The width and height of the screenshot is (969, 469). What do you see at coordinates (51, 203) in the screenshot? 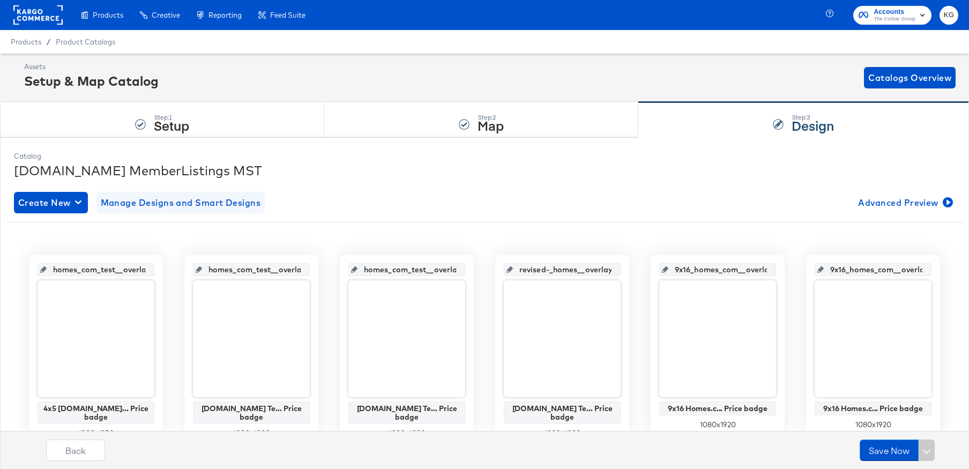
I see `span: Create New` at bounding box center [51, 203].